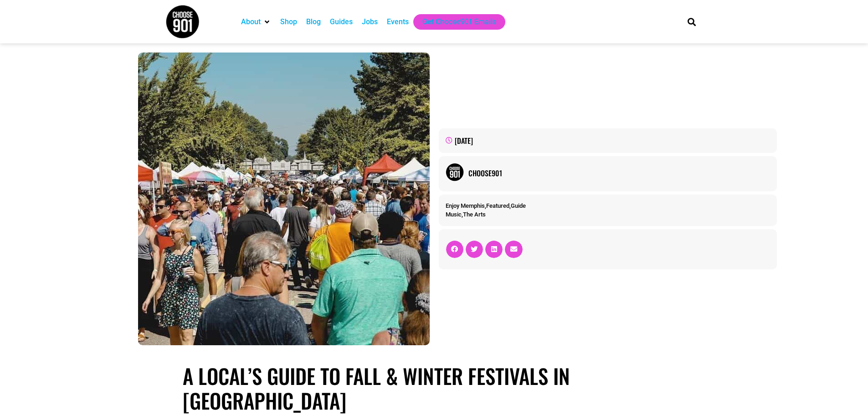 The width and height of the screenshot is (868, 416). Describe the element at coordinates (288, 22) in the screenshot. I see `a: Shop` at that location.